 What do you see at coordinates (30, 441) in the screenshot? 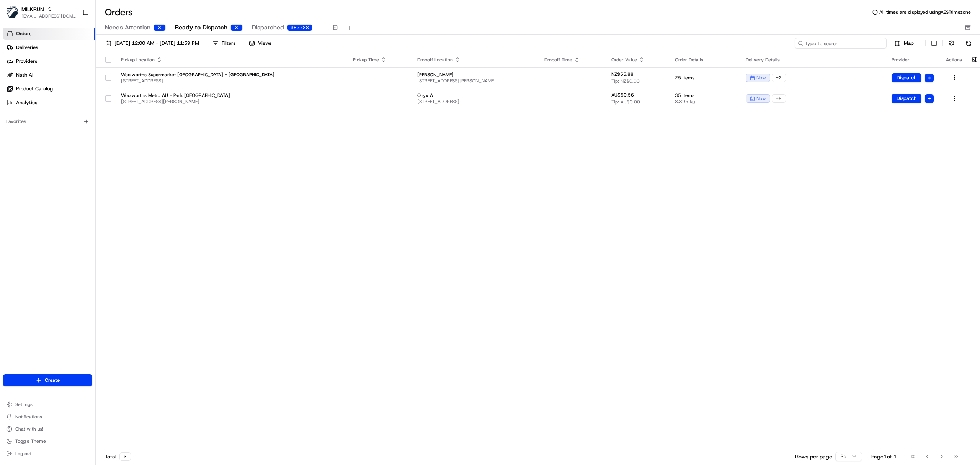
I see `span: Toggle Theme` at bounding box center [30, 441].